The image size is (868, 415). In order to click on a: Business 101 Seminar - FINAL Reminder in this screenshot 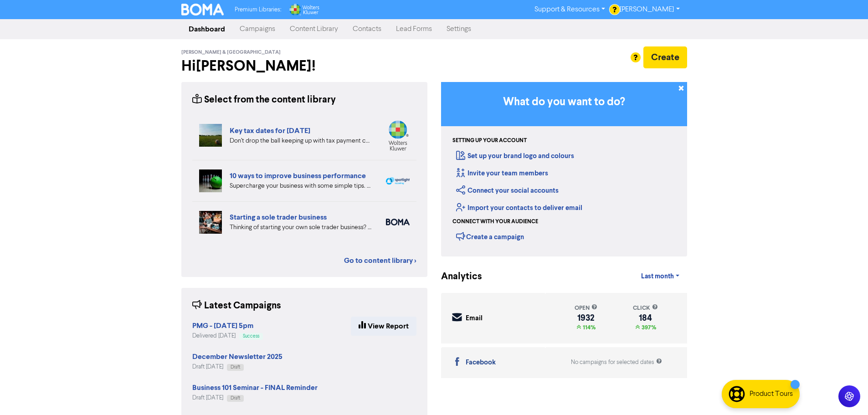, I will do `click(255, 388)`.